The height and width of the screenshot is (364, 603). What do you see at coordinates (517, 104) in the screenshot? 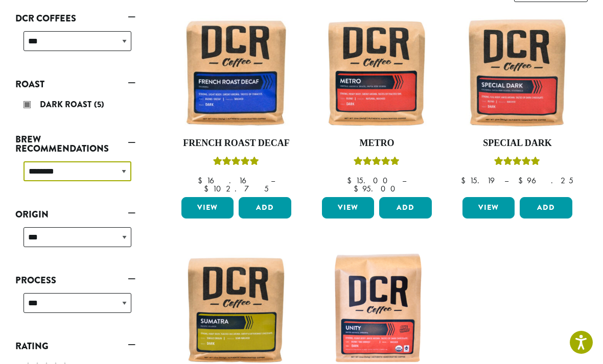
I see `a: Special DarkRated 5.00 out of 5` at bounding box center [517, 104].